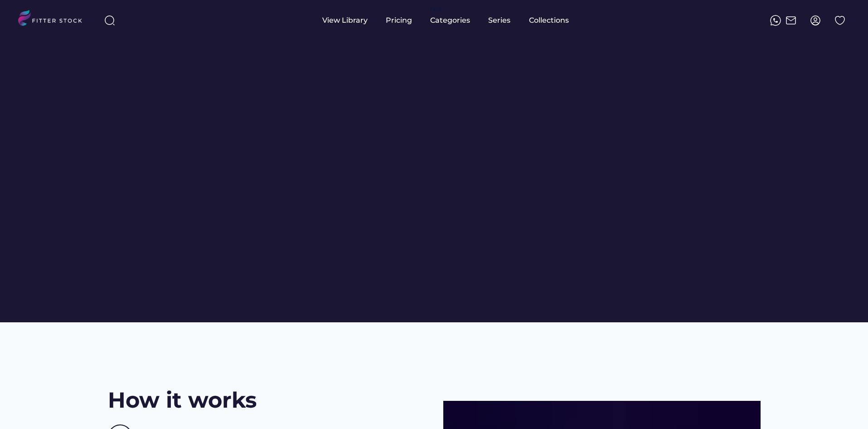 Image resolution: width=868 pixels, height=429 pixels. I want to click on h2: How it works, so click(182, 400).